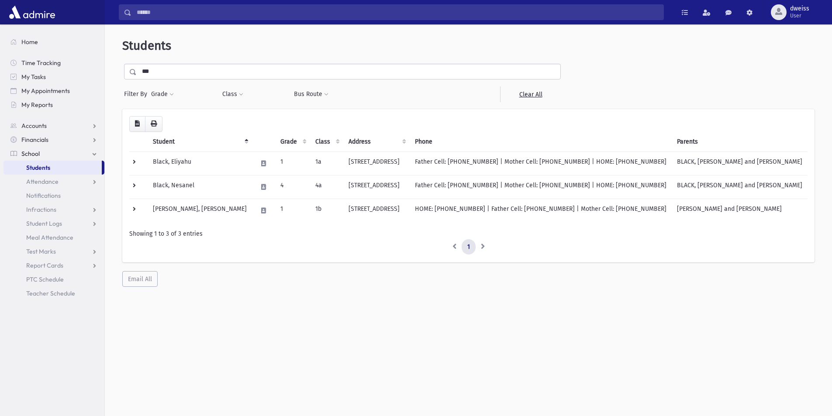 This screenshot has width=832, height=416. What do you see at coordinates (34, 126) in the screenshot?
I see `span: Accounts` at bounding box center [34, 126].